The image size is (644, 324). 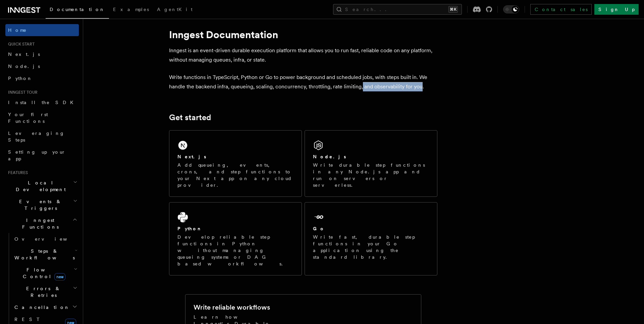 I want to click on a: Install the SDK, so click(x=42, y=102).